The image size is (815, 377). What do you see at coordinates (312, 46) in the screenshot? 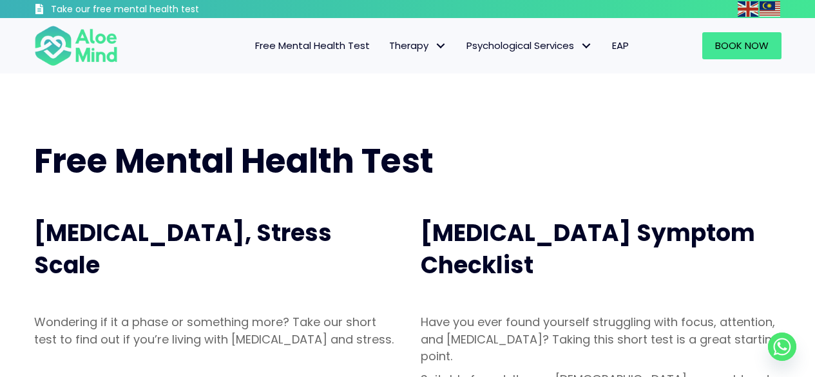
I see `a: Free Mental Health Test` at bounding box center [312, 46].